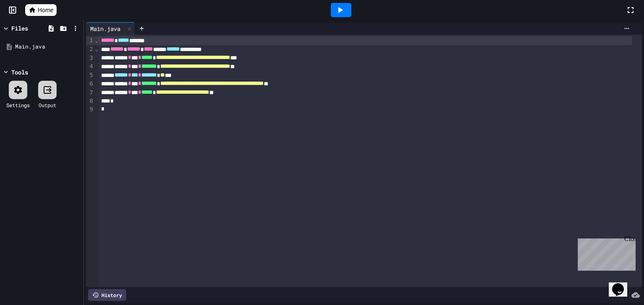  Describe the element at coordinates (90, 49) in the screenshot. I see `div: 2` at that location.